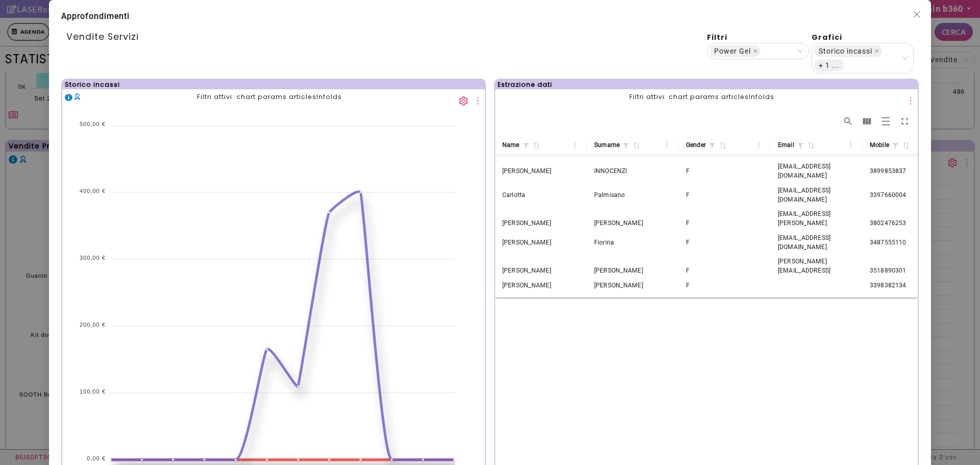 The width and height of the screenshot is (980, 465). I want to click on td: Palmisano, so click(633, 195).